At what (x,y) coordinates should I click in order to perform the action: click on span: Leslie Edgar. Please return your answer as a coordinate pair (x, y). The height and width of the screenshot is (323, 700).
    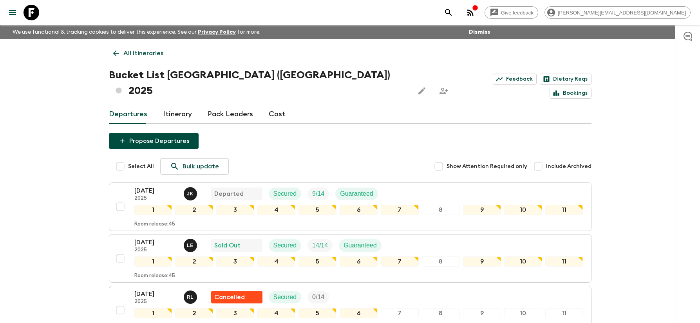
    Looking at the image, I should click on (191, 244).